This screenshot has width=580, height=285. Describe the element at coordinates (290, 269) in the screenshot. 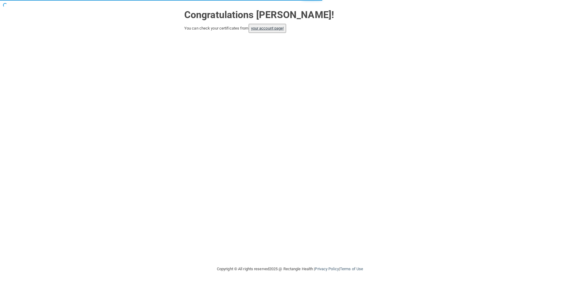

I see `div: Copyright © All rights reserved 2025 @ Rectangle Health | |` at that location.